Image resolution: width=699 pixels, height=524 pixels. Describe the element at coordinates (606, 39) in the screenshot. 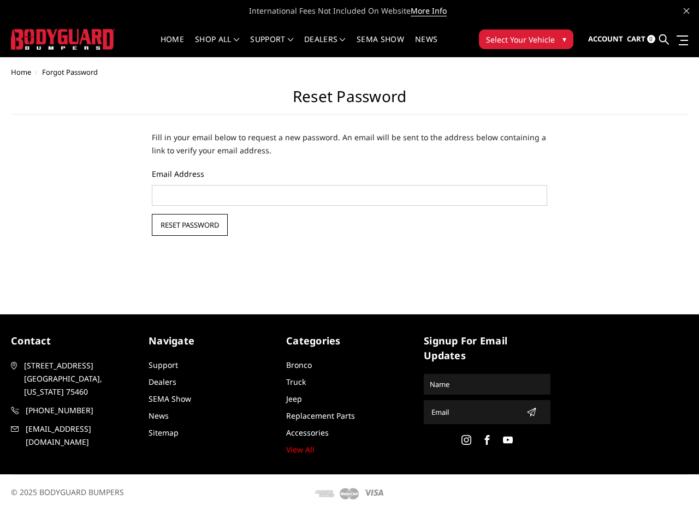

I see `a: Account` at that location.